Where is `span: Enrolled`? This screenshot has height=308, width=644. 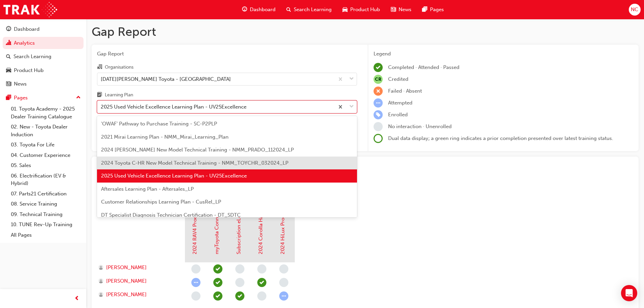 span: Enrolled is located at coordinates (398, 115).